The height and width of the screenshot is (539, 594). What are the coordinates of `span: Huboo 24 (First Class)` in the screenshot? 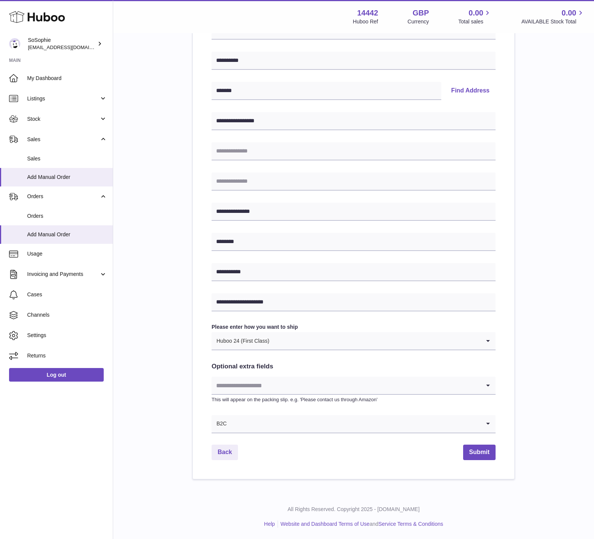 It's located at (241, 341).